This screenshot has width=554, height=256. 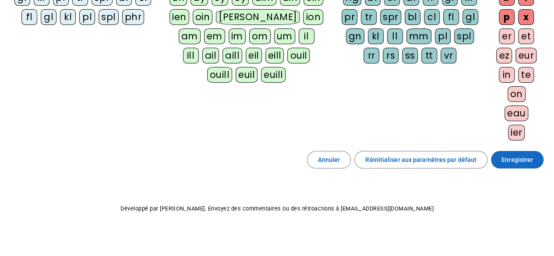 What do you see at coordinates (431, 17) in the screenshot?
I see `div: cl` at bounding box center [431, 17].